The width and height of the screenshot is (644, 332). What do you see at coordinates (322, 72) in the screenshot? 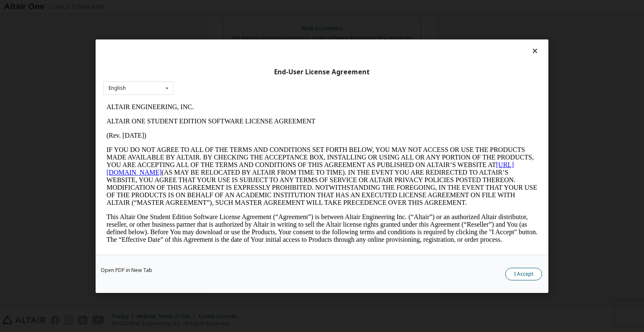
I see `div: End-User License Agreement` at bounding box center [322, 72].